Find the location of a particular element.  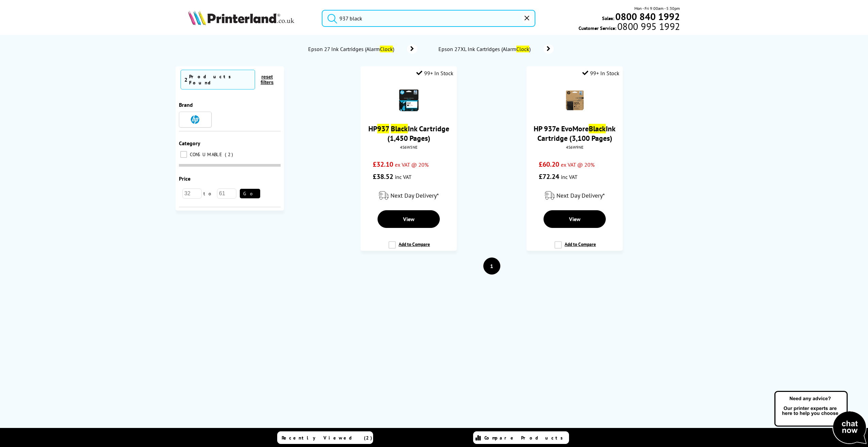

button: reset filters is located at coordinates (267, 80).